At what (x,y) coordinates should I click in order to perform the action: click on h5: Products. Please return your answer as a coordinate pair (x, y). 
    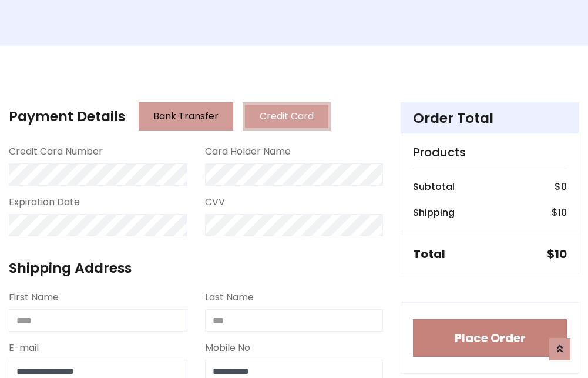
    Looking at the image, I should click on (490, 152).